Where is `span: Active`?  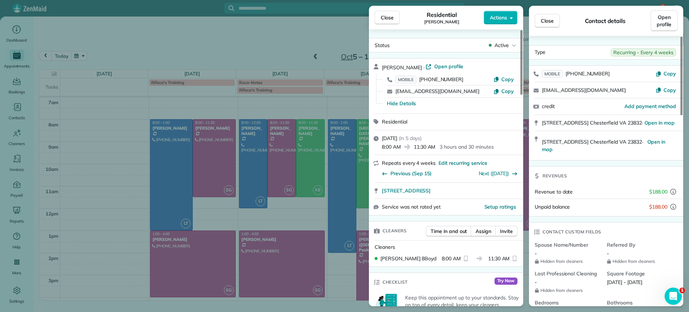 span: Active is located at coordinates (502, 45).